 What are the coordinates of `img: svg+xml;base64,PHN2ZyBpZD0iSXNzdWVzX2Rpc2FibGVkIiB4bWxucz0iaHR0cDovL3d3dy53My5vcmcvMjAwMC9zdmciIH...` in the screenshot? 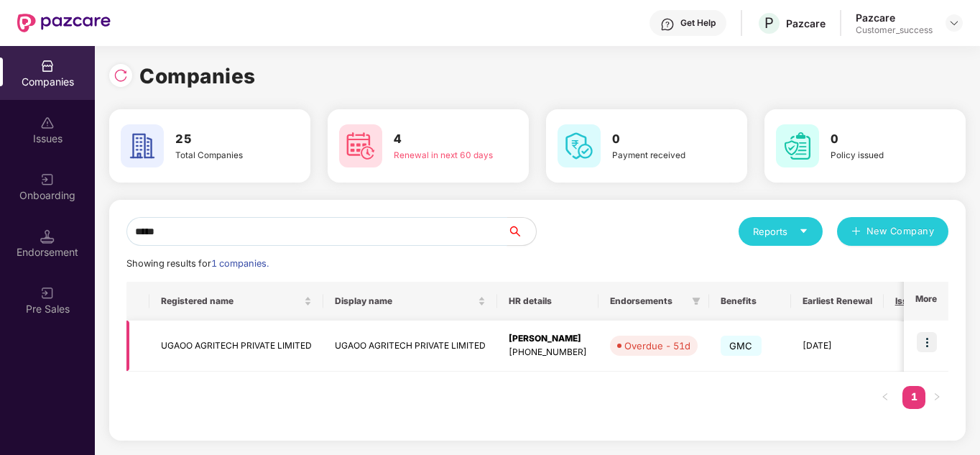 It's located at (47, 123).